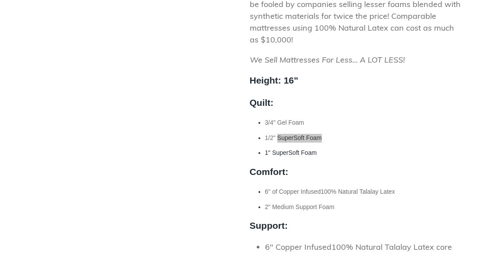  What do you see at coordinates (364, 192) in the screenshot?
I see `p: 6" of Copper Infused100% Natural Talalay Latex` at bounding box center [364, 192].